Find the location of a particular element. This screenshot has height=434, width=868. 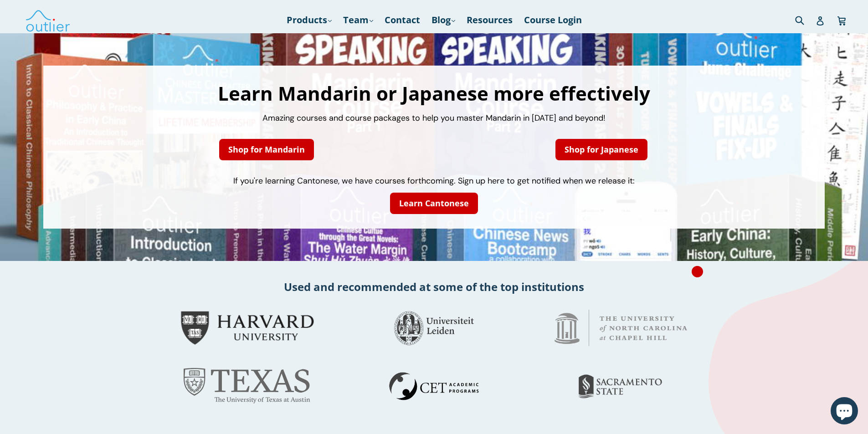

img: Outlier Linguistics is located at coordinates (48, 20).